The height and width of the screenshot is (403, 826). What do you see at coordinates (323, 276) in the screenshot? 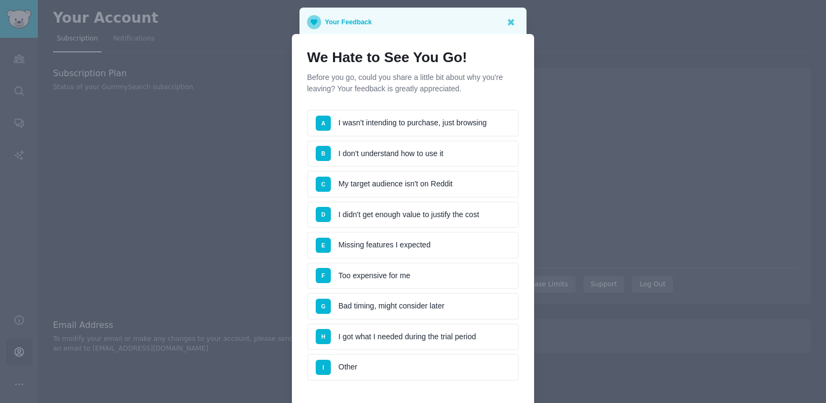
I see `span: F` at bounding box center [323, 276].